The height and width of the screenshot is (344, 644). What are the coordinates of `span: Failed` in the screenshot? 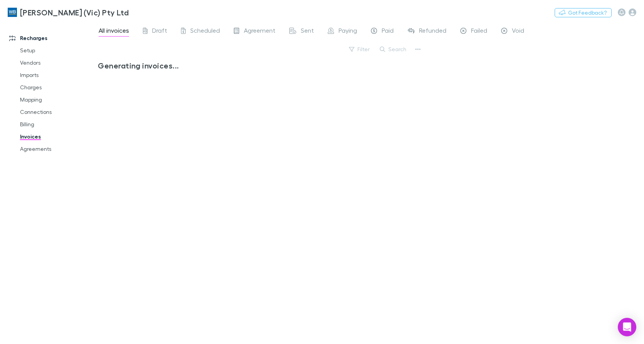 It's located at (479, 32).